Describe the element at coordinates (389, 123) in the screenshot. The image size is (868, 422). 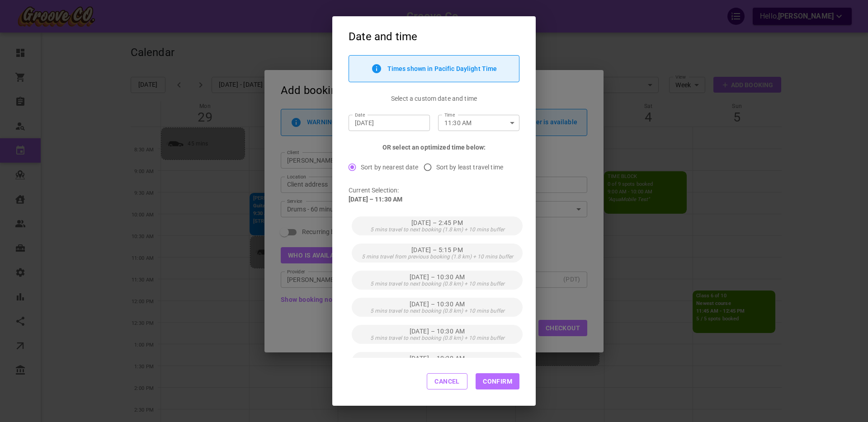
I see `input: mmm dd, yyyy` at that location.